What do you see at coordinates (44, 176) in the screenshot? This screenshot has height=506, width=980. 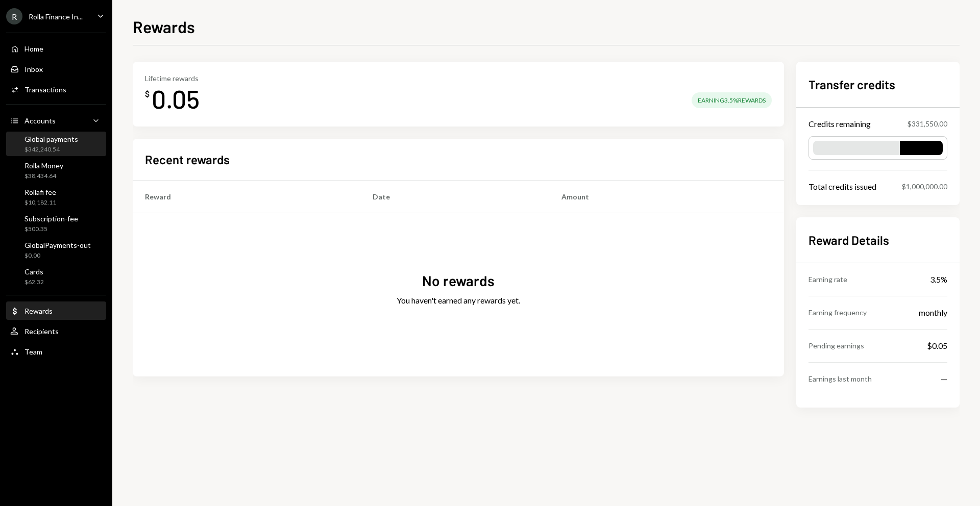 I see `div: $38,434.64` at bounding box center [44, 176].